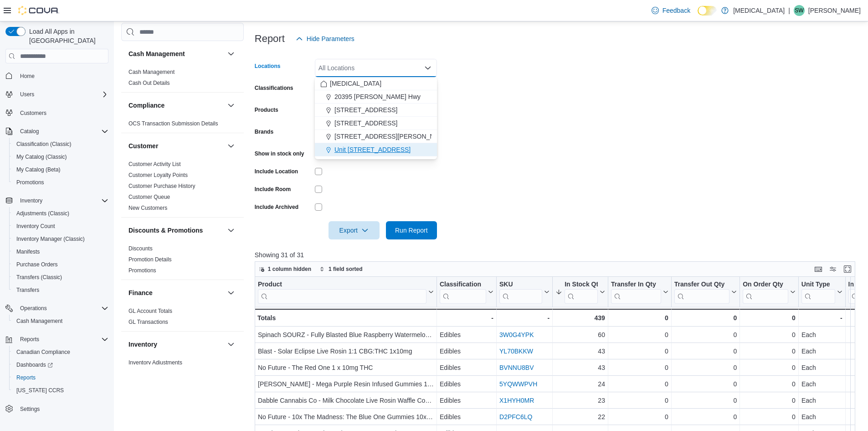  I want to click on button: Inventory Manager (Classic), so click(60, 239).